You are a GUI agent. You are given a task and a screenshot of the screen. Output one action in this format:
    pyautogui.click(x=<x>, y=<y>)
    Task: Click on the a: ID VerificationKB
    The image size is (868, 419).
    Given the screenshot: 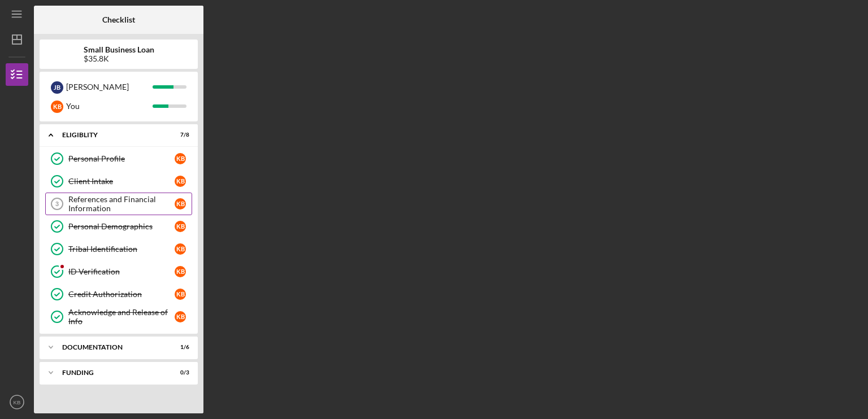 What is the action you would take?
    pyautogui.click(x=119, y=272)
    